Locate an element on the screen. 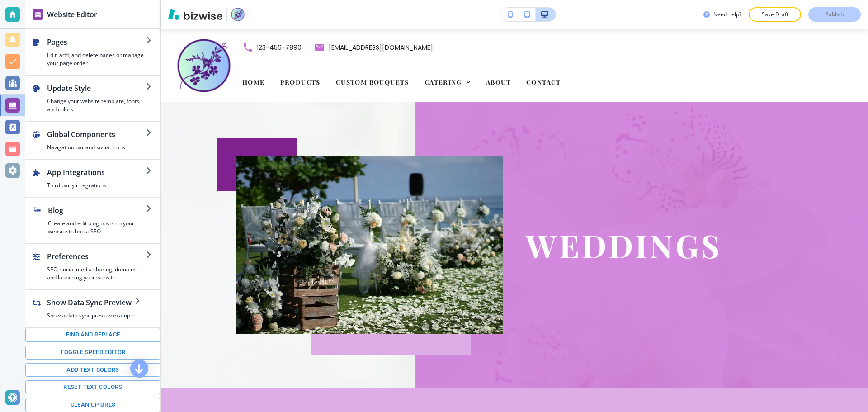  h4: Navigation bar and social icons is located at coordinates (97, 148).